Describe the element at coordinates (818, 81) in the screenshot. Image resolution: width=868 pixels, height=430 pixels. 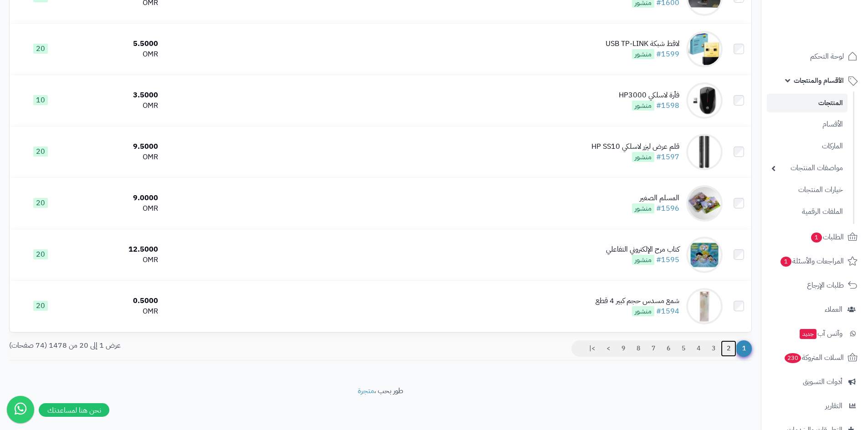
I see `span: الأقسام والمنتجات` at that location.